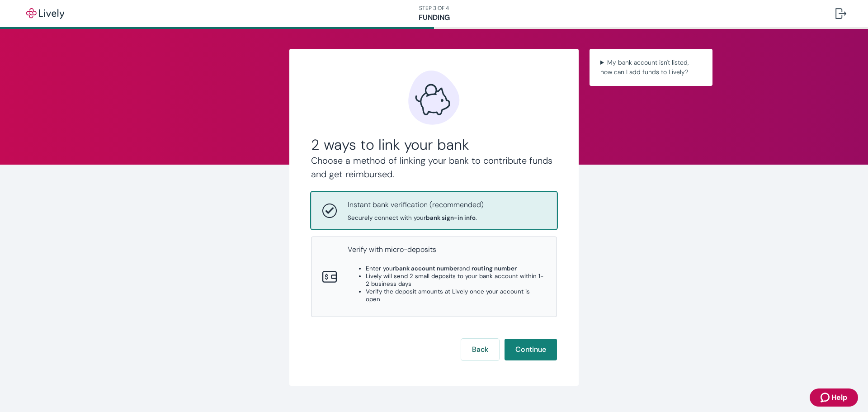  Describe the element at coordinates (531, 349) in the screenshot. I see `button: Continue` at that location.